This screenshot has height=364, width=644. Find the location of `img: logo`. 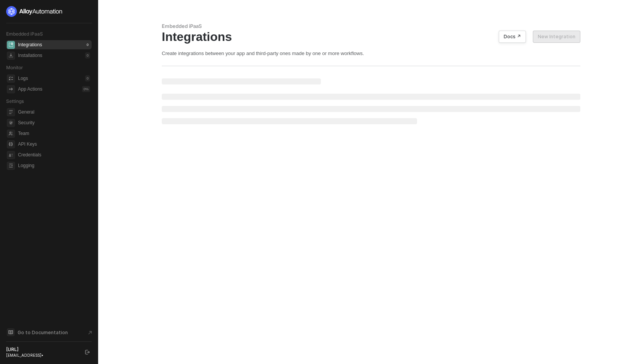

img: logo is located at coordinates (34, 11).